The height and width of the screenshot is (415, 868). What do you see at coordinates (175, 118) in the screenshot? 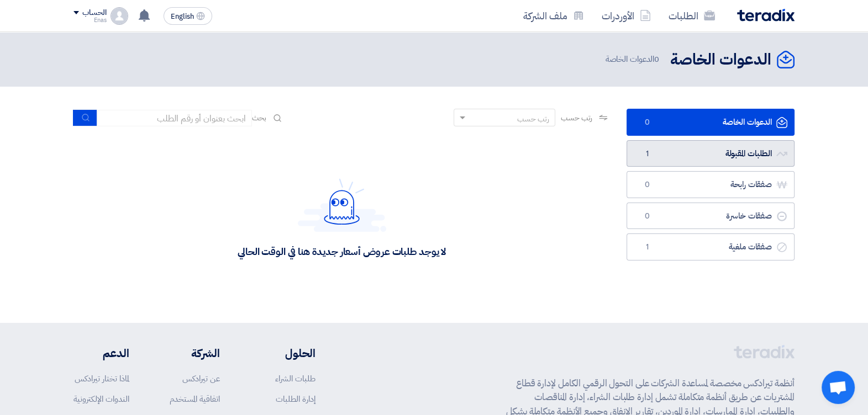
I see `input: ابحث بعنوان أو رقم الطلب` at bounding box center [175, 118].